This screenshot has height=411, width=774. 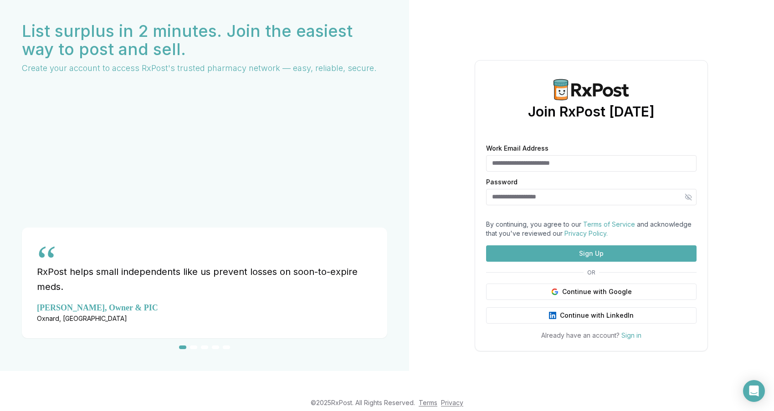 I want to click on p: Create your account to access RxPost's trusted pharmacy network — easy, reliable, secure., so click(x=204, y=68).